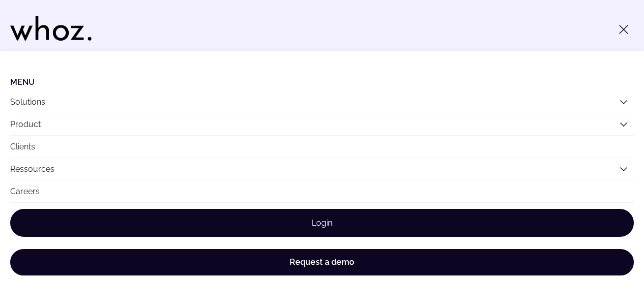 The height and width of the screenshot is (308, 644). I want to click on button: Toggle menu, so click(624, 29).